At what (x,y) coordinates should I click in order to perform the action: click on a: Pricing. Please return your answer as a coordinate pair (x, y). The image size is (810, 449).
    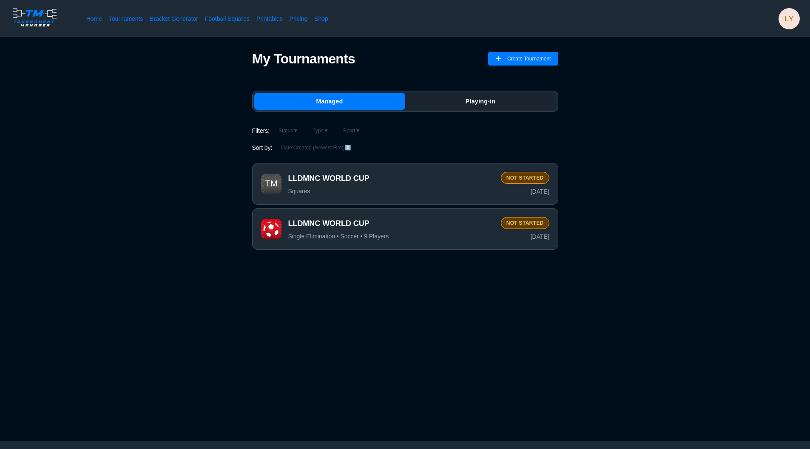
    Looking at the image, I should click on (299, 19).